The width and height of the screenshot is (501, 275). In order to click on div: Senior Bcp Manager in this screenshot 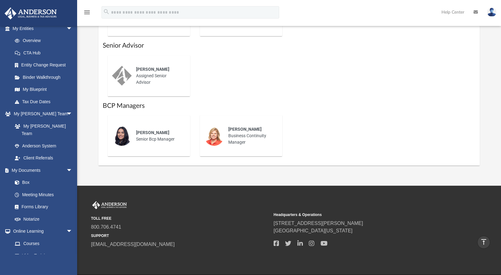, I will do `click(159, 136)`.